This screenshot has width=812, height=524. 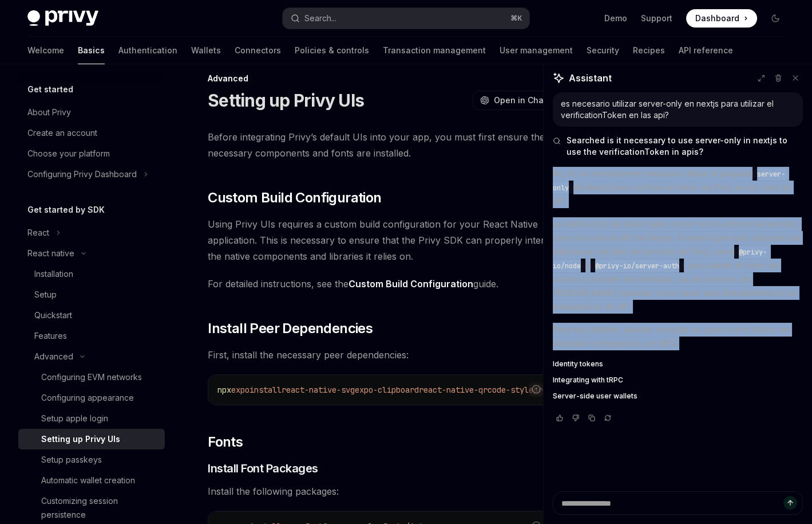 I want to click on span: install, so click(x=265, y=390).